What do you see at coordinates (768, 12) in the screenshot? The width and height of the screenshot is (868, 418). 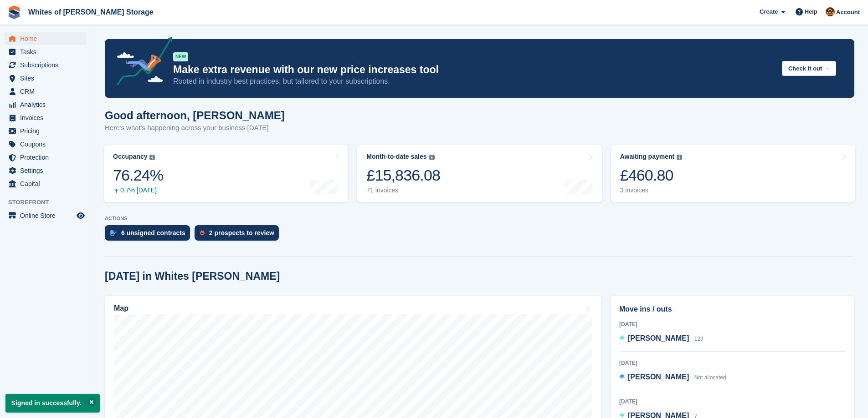 I see `span: Create` at bounding box center [768, 12].